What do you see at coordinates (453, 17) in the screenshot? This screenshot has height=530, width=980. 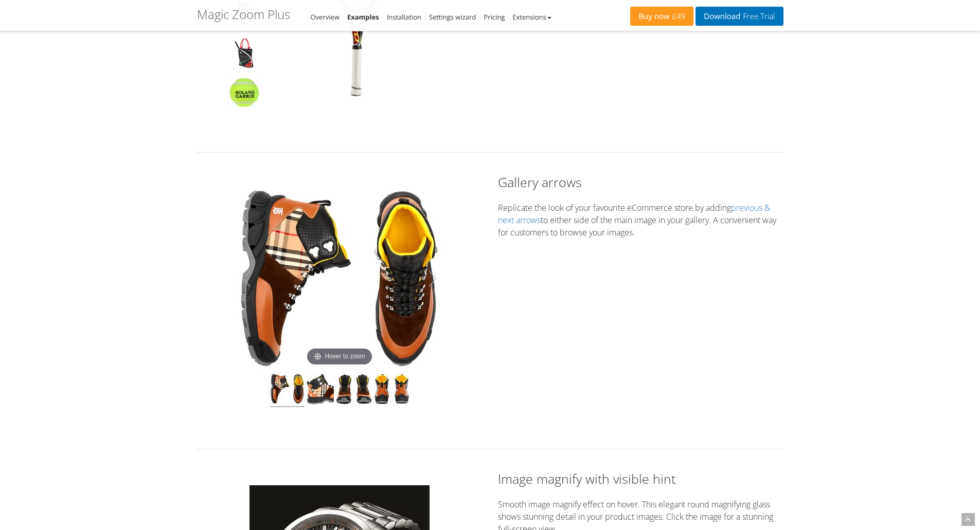 I see `a: Settings wizard` at bounding box center [453, 17].